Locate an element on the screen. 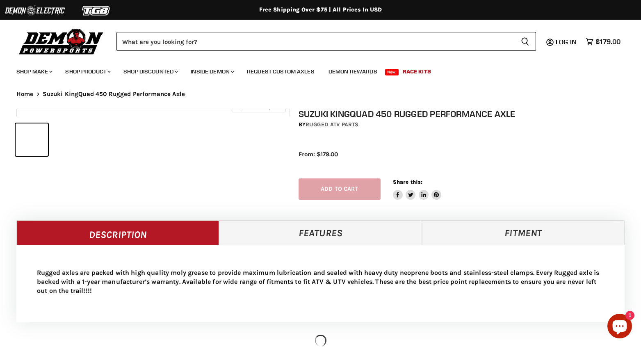  img: Demon Powersports is located at coordinates (61, 41).